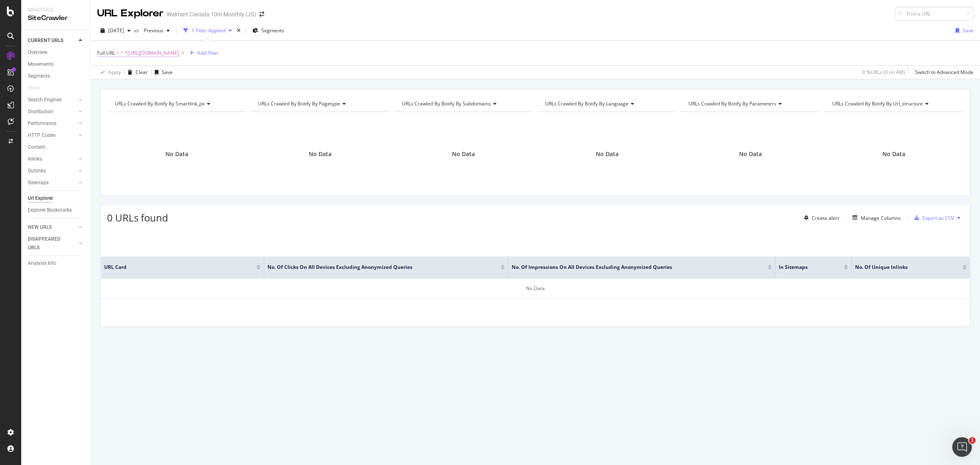 This screenshot has height=465, width=980. Describe the element at coordinates (56, 210) in the screenshot. I see `a: Explorer Bookmarks` at that location.